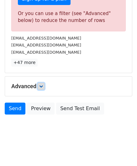 The width and height of the screenshot is (137, 166). What do you see at coordinates (68, 86) in the screenshot?
I see `h5: Advanced` at bounding box center [68, 86].